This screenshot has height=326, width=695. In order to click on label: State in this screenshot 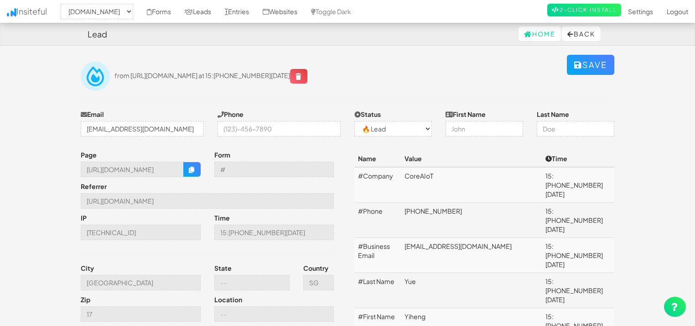, I will do `click(223, 268)`.